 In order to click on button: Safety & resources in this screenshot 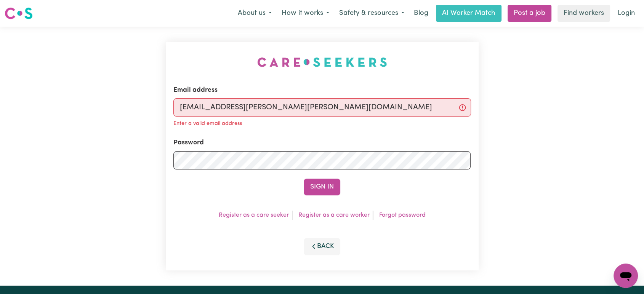, I will do `click(371, 13)`.